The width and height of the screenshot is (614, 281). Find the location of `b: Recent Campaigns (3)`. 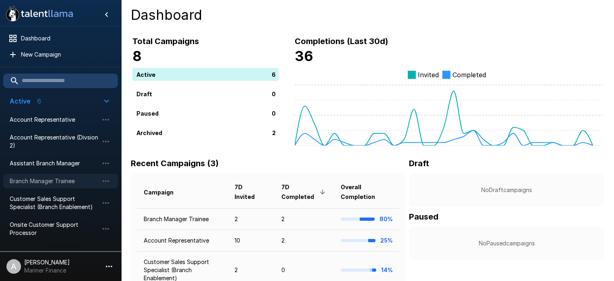

b: Recent Campaigns (3) is located at coordinates (175, 163).